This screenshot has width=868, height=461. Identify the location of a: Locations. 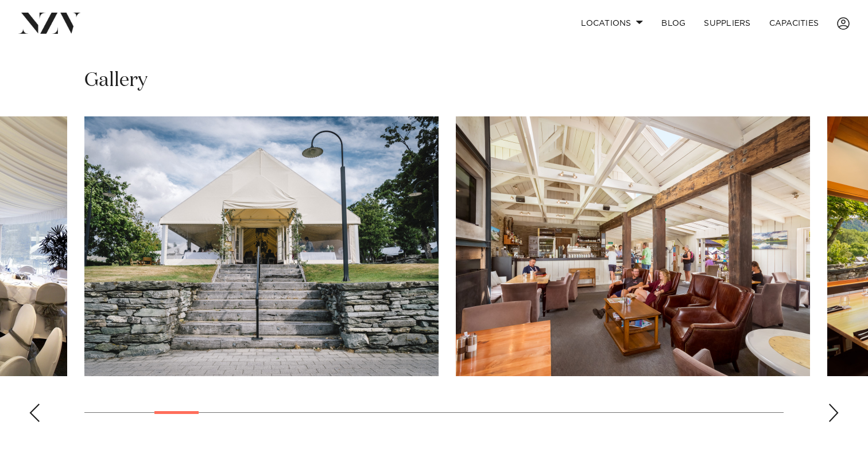
(611, 23).